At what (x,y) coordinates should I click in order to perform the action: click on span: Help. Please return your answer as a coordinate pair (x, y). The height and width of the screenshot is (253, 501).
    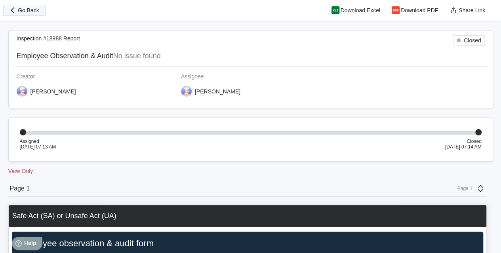
    Looking at the image, I should click on (21, 9).